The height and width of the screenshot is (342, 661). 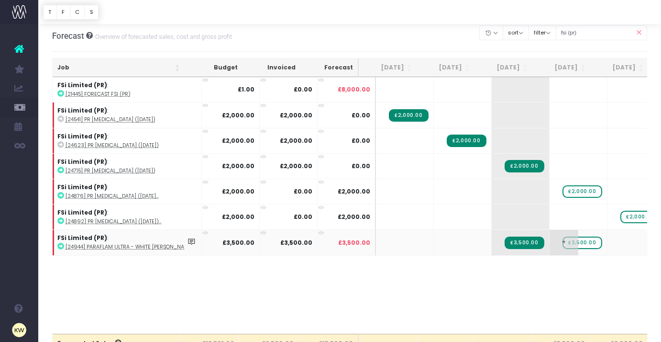 What do you see at coordinates (524, 243) in the screenshot?
I see `span: Streamtime Invoice: ST7032 – [24944] Paraflam Ultra - white paper` at bounding box center [524, 243].